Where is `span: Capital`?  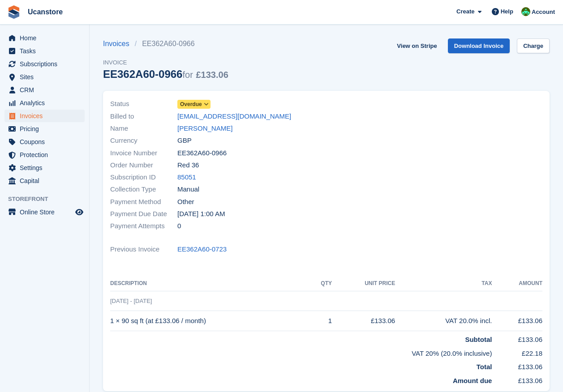
span: Capital is located at coordinates (47, 181).